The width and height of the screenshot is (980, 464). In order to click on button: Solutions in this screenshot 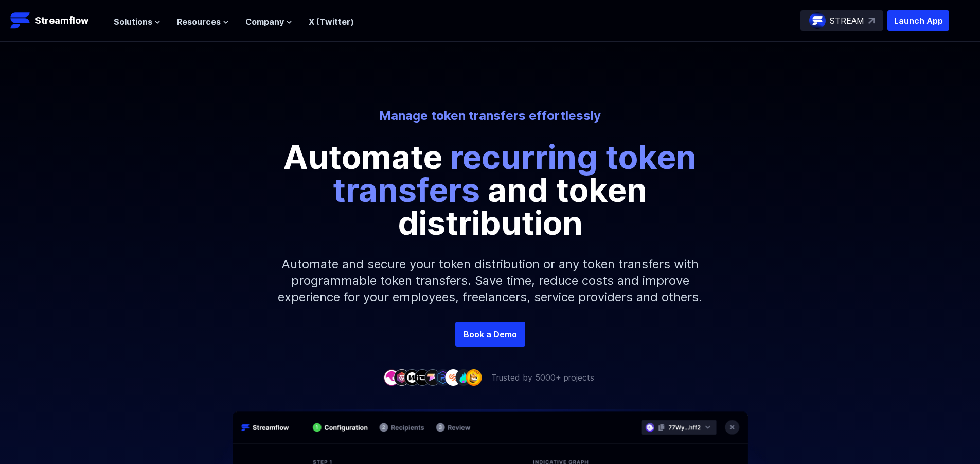, I will do `click(136, 21)`.